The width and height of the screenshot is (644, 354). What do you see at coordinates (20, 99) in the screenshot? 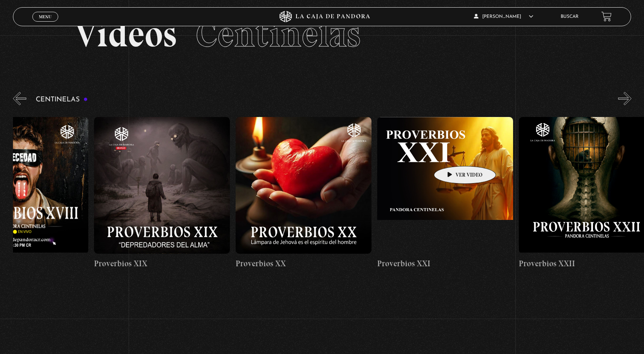
I see `button: Previous` at bounding box center [20, 99].